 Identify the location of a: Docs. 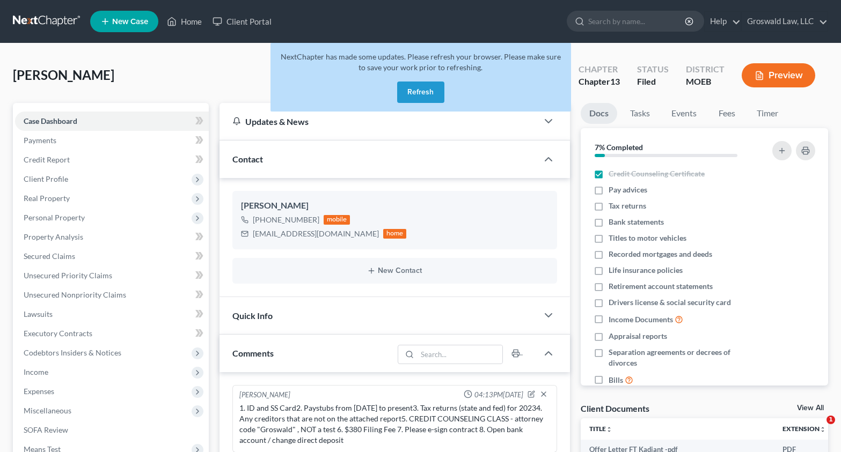
(599, 113).